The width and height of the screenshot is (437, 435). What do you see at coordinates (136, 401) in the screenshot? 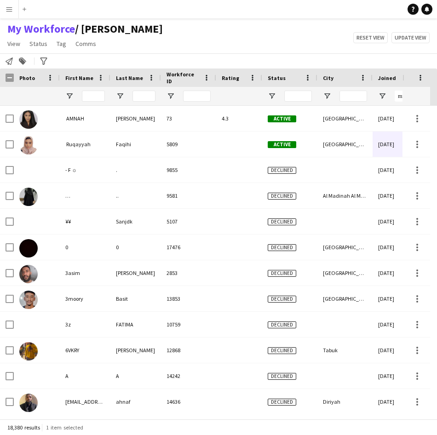
I see `div: ahnaf` at bounding box center [136, 401].